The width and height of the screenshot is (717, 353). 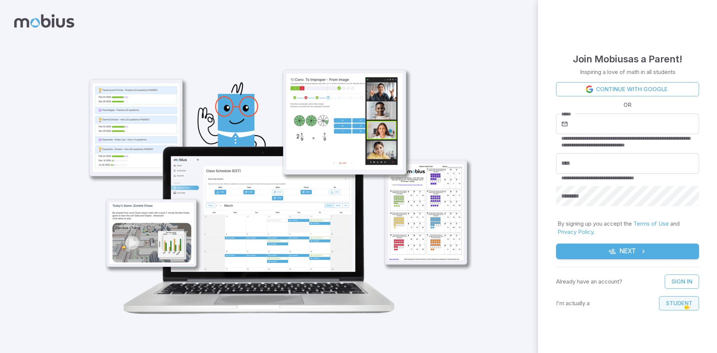 I want to click on a: Terms of Use, so click(x=651, y=223).